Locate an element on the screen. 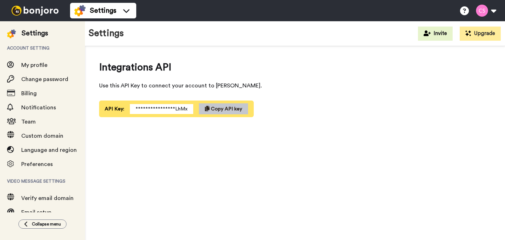  span: Custom domain is located at coordinates (42, 136).